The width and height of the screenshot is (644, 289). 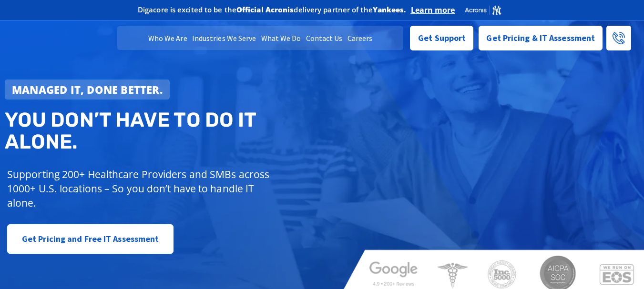 I want to click on a: Learn more, so click(x=433, y=10).